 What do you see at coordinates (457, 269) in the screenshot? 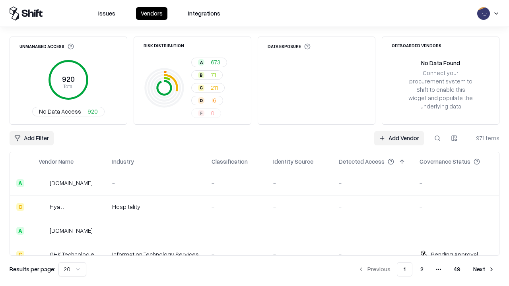
I see `button: 49` at bounding box center [457, 269].